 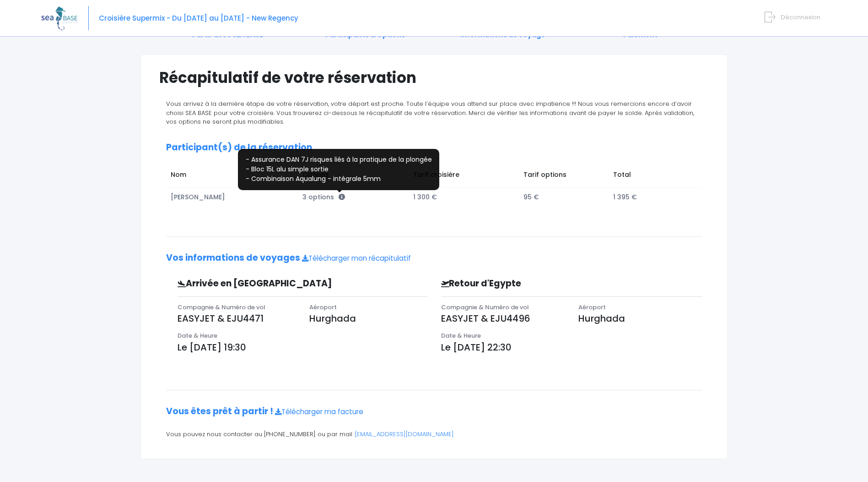 What do you see at coordinates (651, 176) in the screenshot?
I see `td: Total` at bounding box center [651, 176].